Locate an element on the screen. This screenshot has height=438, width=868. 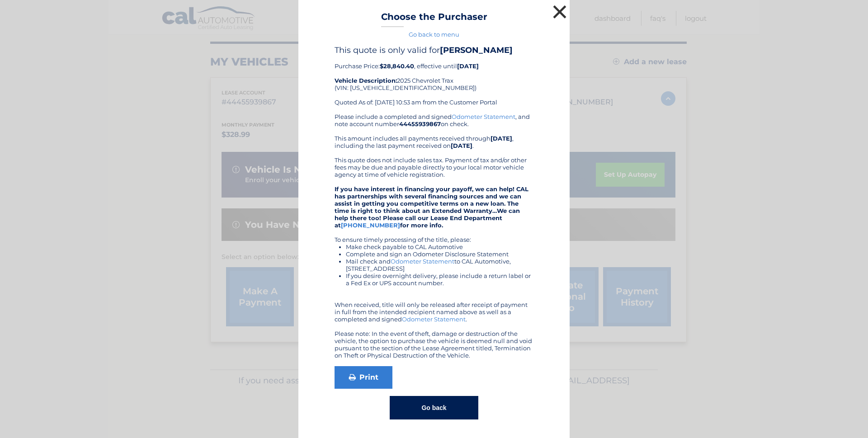
li: Make check payable to CAL Automotive is located at coordinates (440, 247).